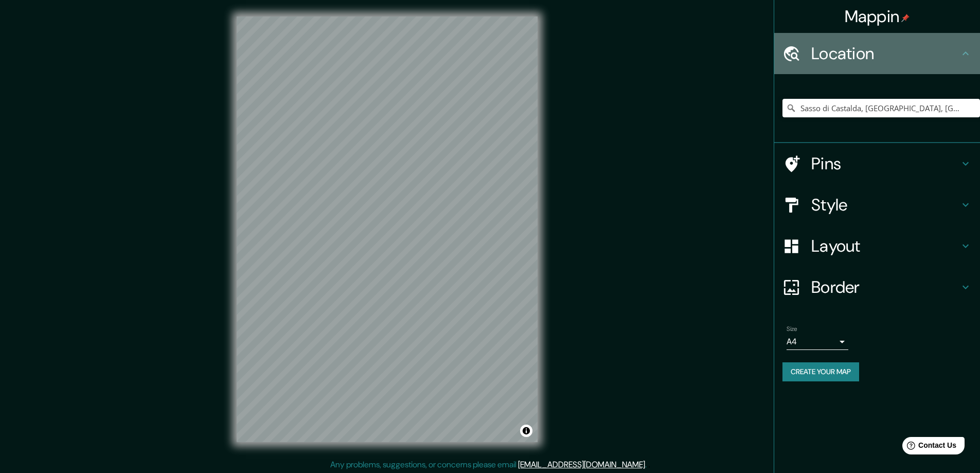  What do you see at coordinates (817, 342) in the screenshot?
I see `div: A4` at bounding box center [817, 342].